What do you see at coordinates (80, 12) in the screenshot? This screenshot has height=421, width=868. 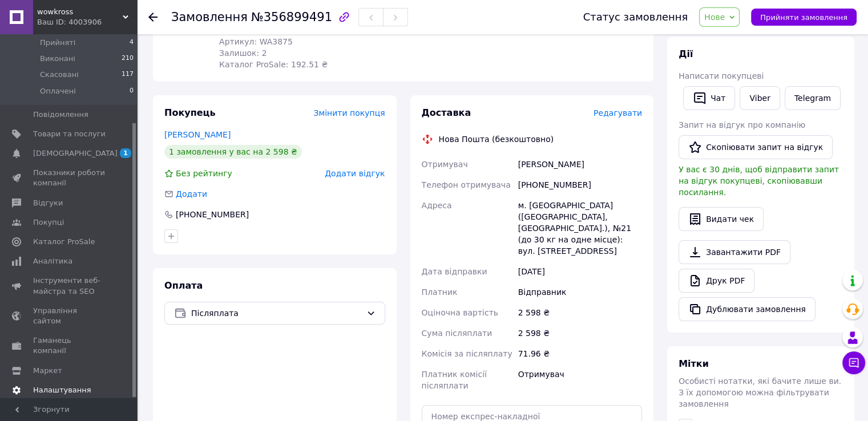 I see `span: wowkross` at bounding box center [80, 12].